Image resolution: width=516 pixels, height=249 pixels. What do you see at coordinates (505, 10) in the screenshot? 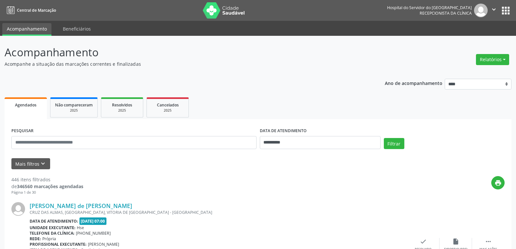
I see `button: apps` at bounding box center [505, 10].